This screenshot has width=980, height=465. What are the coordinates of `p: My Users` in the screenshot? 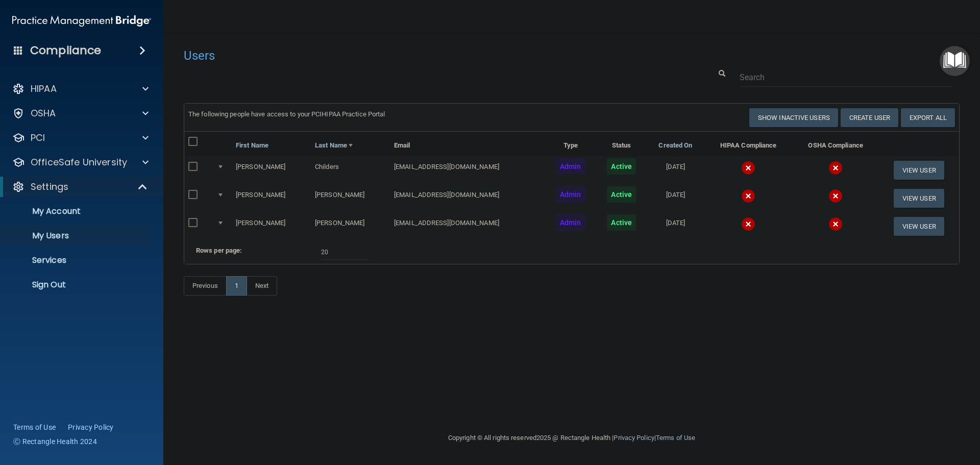 It's located at (76, 236).